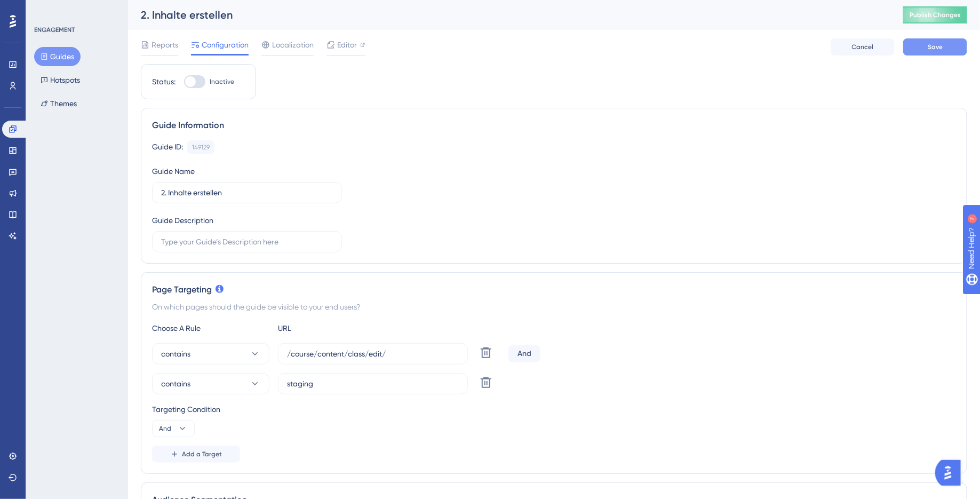 Image resolution: width=980 pixels, height=499 pixels. I want to click on div: 149129, so click(201, 147).